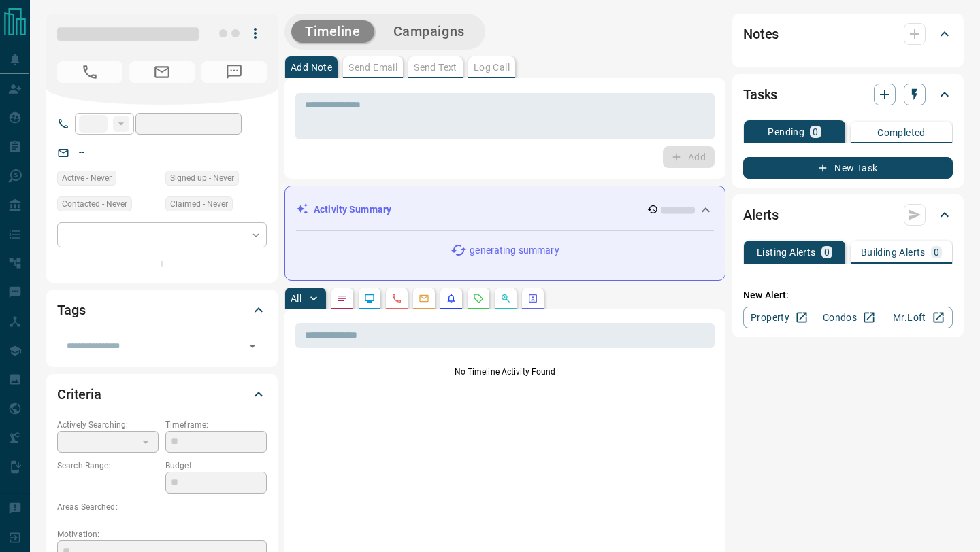 This screenshot has width=980, height=552. Describe the element at coordinates (786, 132) in the screenshot. I see `p: Pending` at that location.